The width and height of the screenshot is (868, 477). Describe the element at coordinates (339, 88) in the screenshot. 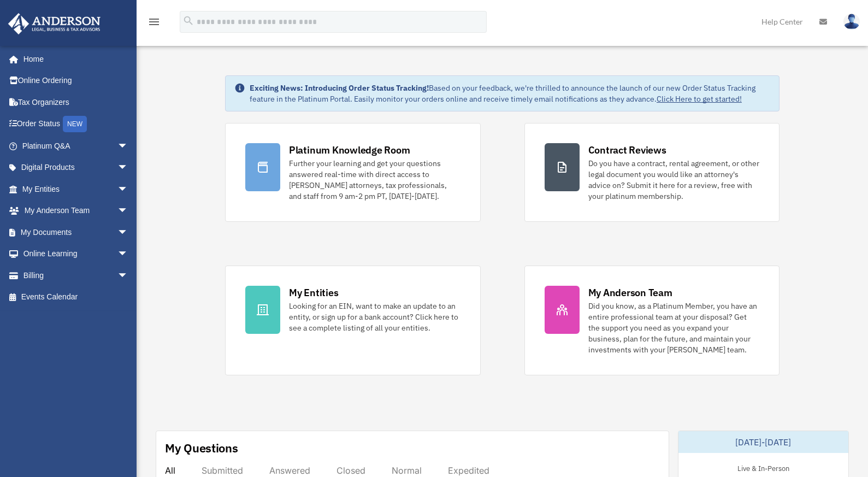

I see `strong: Exciting News: Introducing Order Status Tracking!` at that location.